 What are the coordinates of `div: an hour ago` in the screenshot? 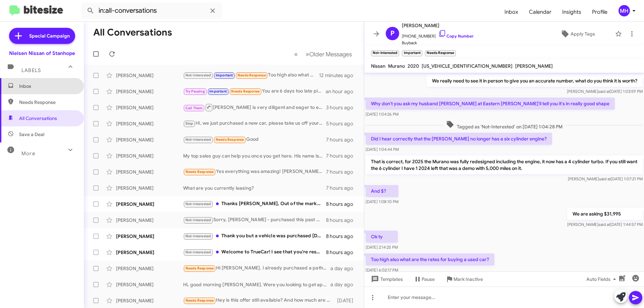 It's located at (342, 92).